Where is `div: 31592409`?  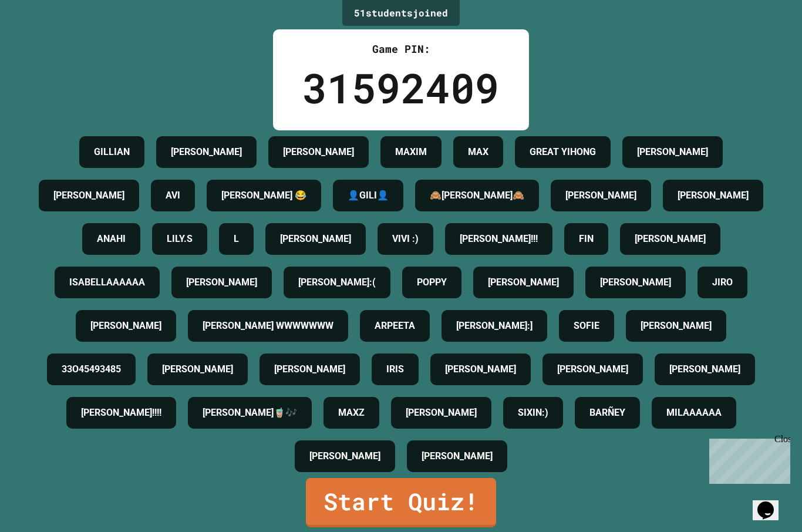 div: 31592409 is located at coordinates (401, 88).